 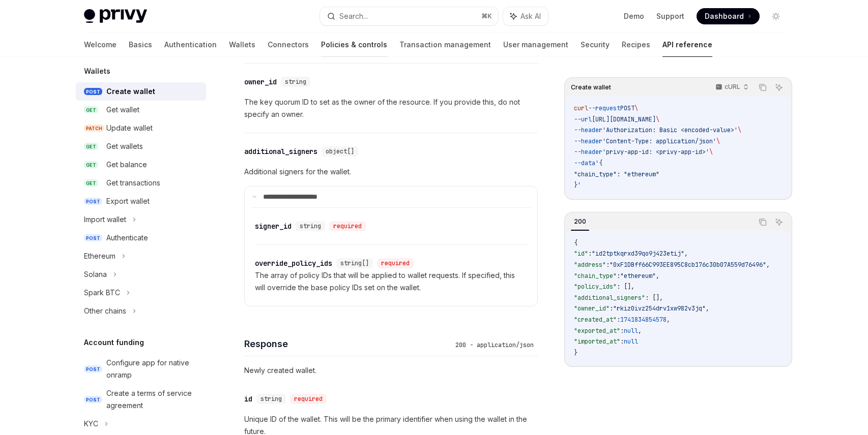 What do you see at coordinates (141, 128) in the screenshot?
I see `a: PATCHUpdate wallet` at bounding box center [141, 128].